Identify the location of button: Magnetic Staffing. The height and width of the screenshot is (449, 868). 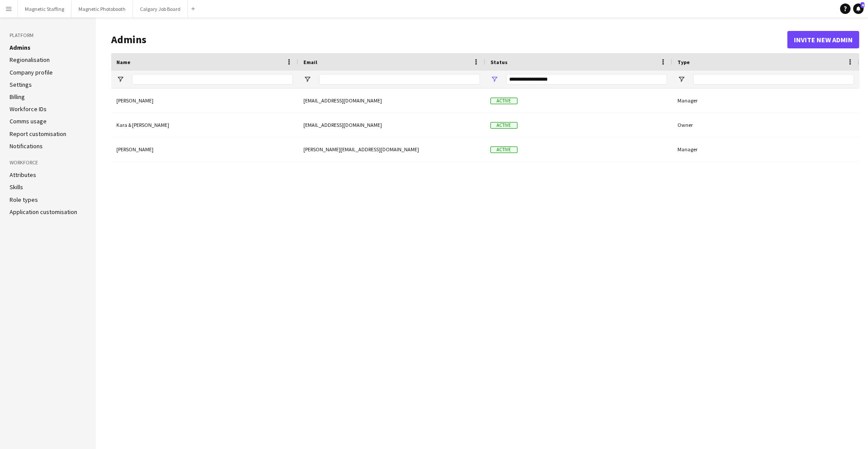
(45, 9).